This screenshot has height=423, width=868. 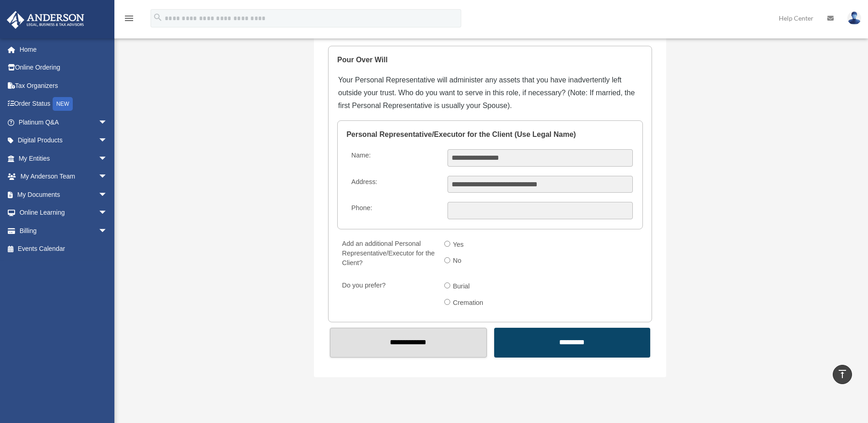 I want to click on label: Address:, so click(x=394, y=185).